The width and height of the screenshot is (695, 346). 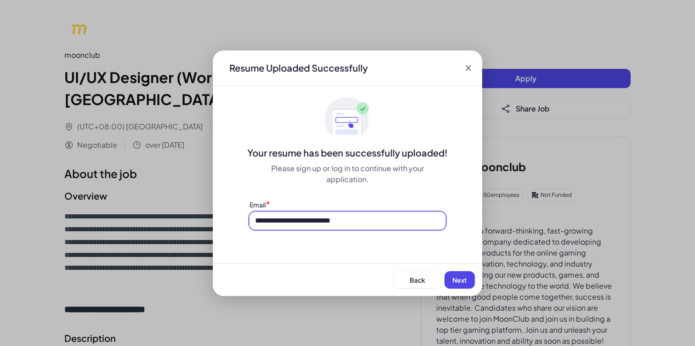 What do you see at coordinates (347, 153) in the screenshot?
I see `div: Your resume has been successfully uploaded!` at bounding box center [347, 153].